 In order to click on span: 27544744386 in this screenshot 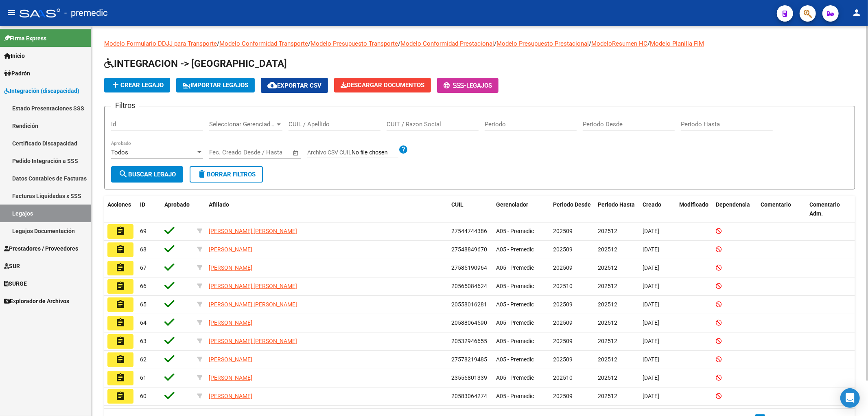, I will do `click(469, 231)`.